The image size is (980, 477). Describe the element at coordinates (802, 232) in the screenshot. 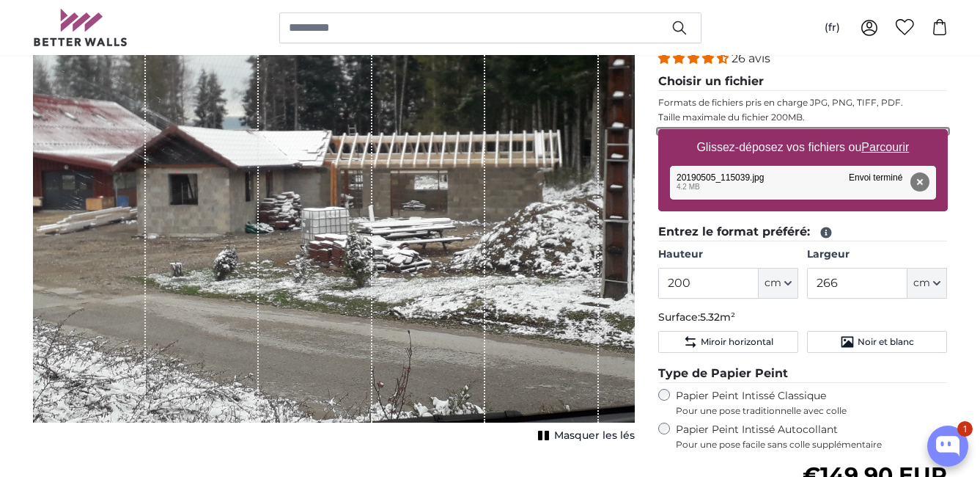

I see `legend: Entrez le format préféré:` at that location.